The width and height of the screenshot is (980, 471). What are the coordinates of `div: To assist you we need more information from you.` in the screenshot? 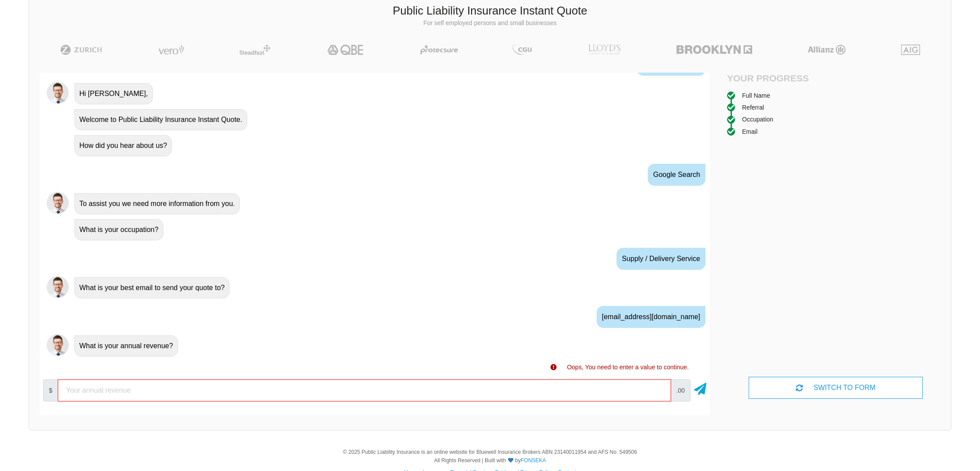 It's located at (157, 204).